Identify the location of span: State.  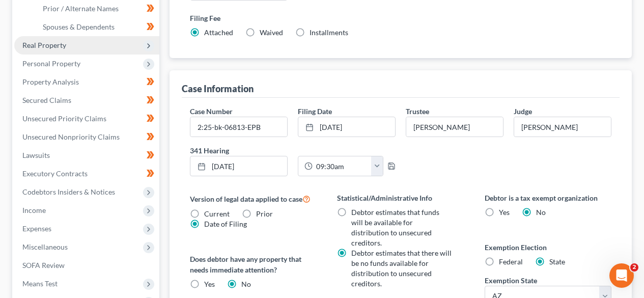
(556, 261).